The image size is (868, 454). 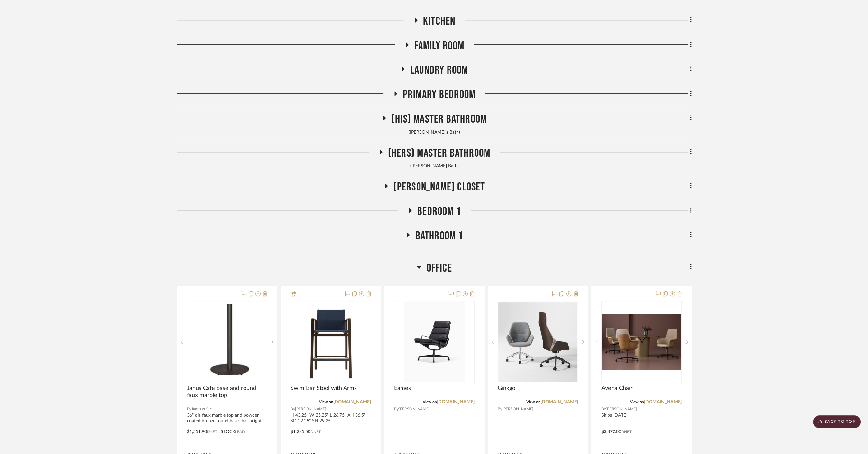 What do you see at coordinates (538, 342) in the screenshot?
I see `img: Ginkgo` at bounding box center [538, 342].